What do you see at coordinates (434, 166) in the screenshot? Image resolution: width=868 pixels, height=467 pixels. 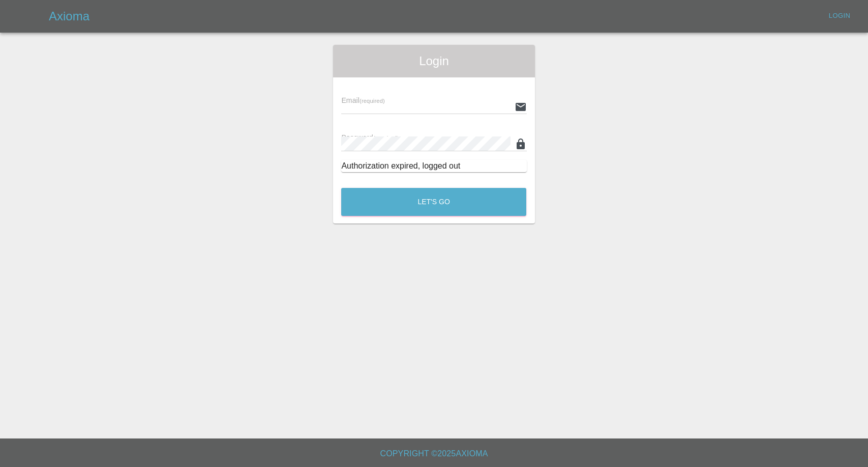 I see `div: Authorization expired, logged out` at bounding box center [434, 166].